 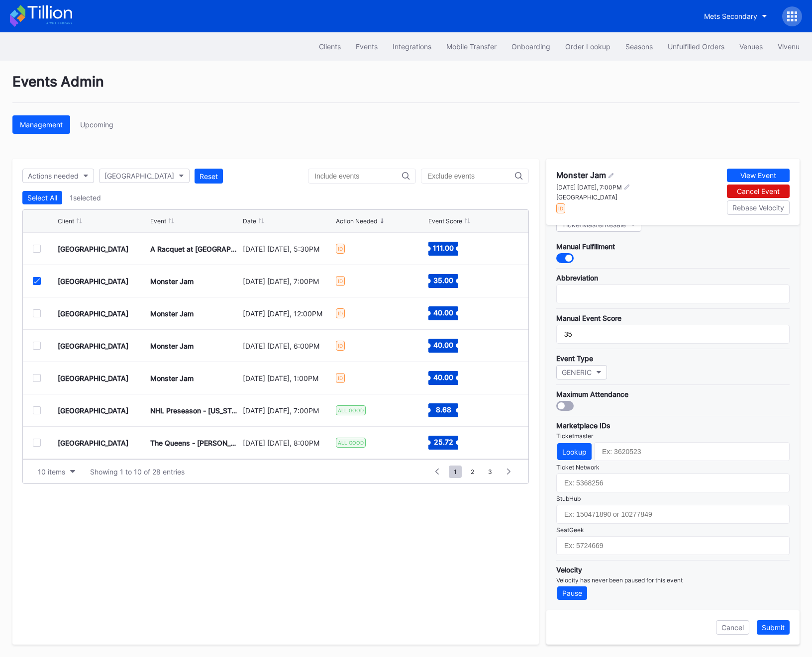 I want to click on a: Management, so click(x=42, y=125).